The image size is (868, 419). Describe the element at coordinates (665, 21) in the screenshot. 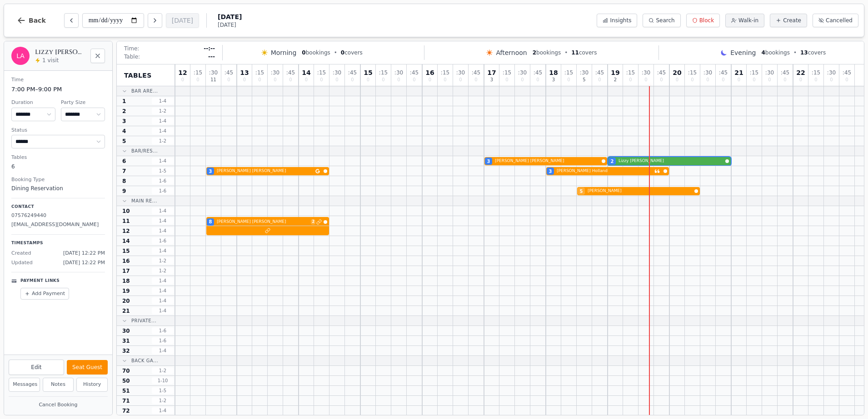

I see `span: Search` at that location.